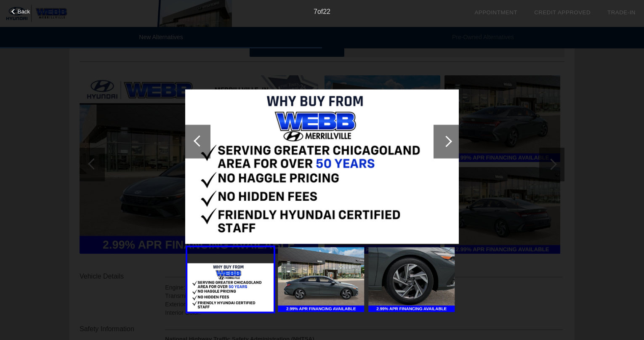 Image resolution: width=644 pixels, height=340 pixels. Describe the element at coordinates (562, 12) in the screenshot. I see `a: Credit Approved` at that location.